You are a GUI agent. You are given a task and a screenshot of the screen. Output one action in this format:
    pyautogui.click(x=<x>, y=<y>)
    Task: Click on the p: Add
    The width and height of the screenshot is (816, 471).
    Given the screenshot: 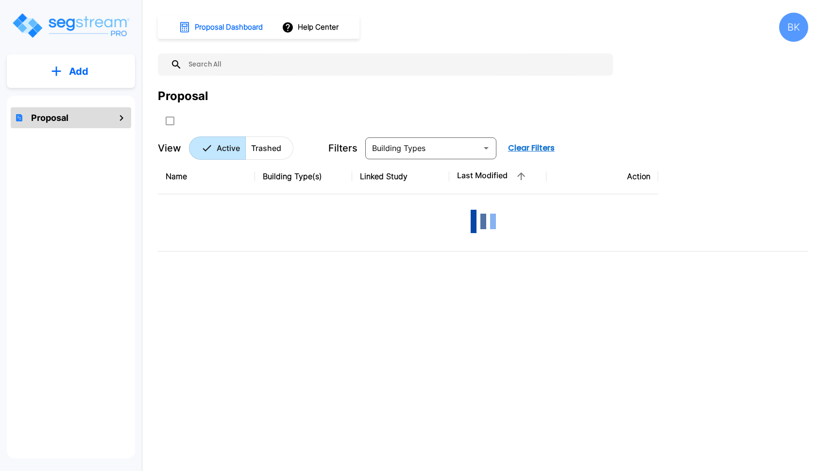 What is the action you would take?
    pyautogui.click(x=79, y=71)
    